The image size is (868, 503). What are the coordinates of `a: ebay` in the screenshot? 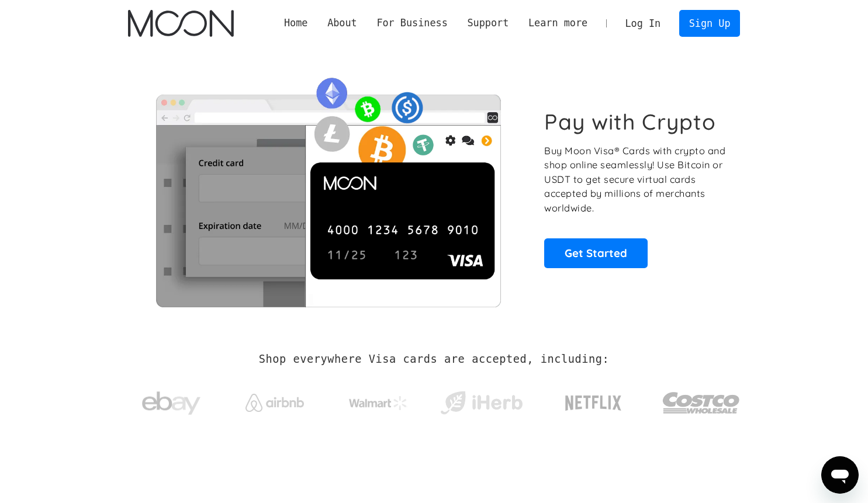 It's located at (171, 400).